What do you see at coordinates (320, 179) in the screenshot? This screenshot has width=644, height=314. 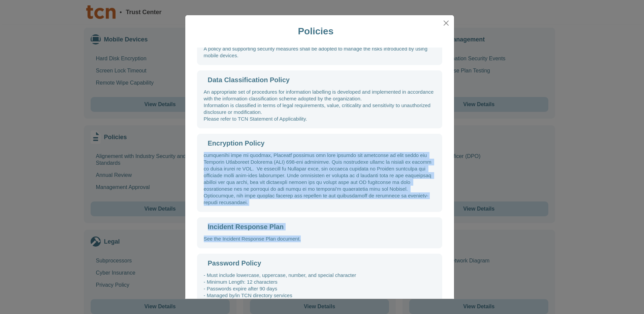 I see `div: Lor Ipsumdo sitametco adipisci elitsedd ei temp incididuntut lab etdolor, magna aliquaen adm veni...` at bounding box center [320, 179].